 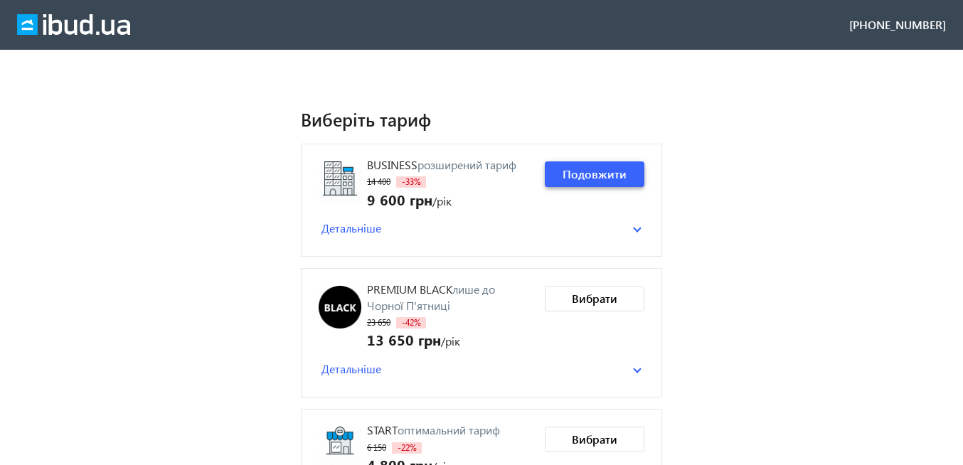 I want to click on span: Start, so click(x=382, y=429).